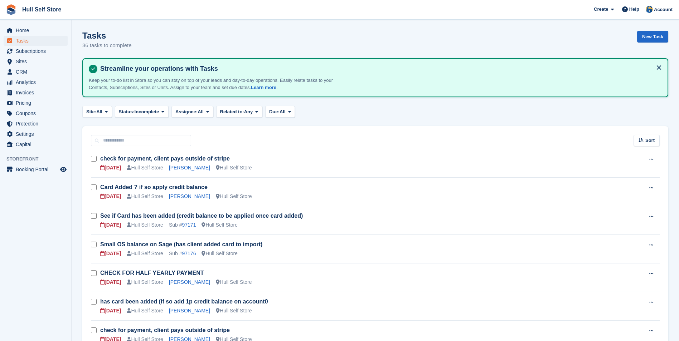 This screenshot has height=341, width=679. Describe the element at coordinates (37, 51) in the screenshot. I see `span: Subscriptions` at that location.